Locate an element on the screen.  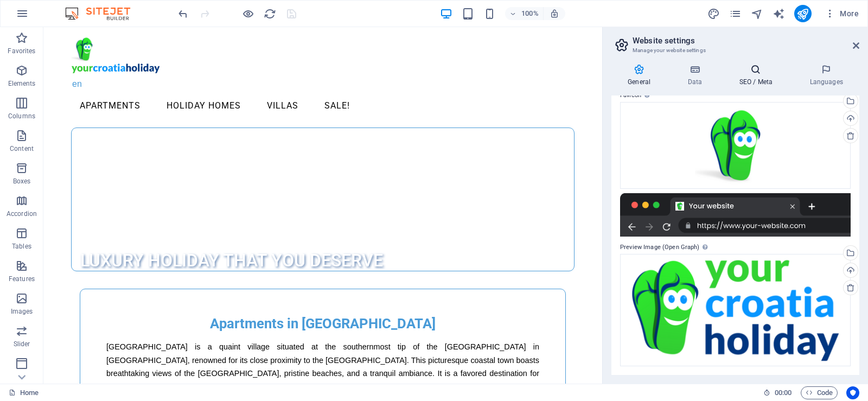
img: Editor Logo is located at coordinates (103, 14).